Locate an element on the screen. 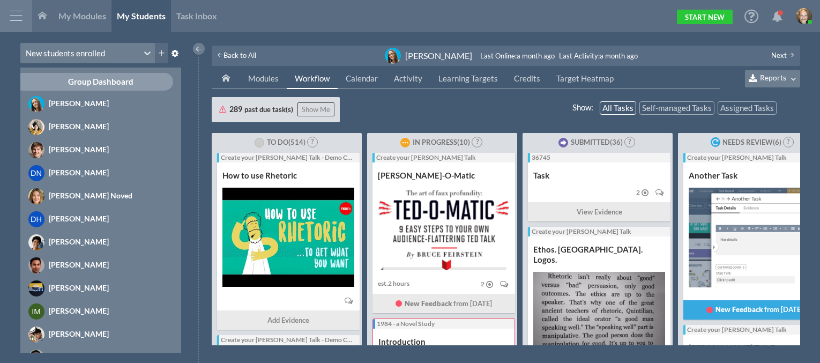 This screenshot has width=820, height=363. div: Group Dashboard is located at coordinates (96, 81).